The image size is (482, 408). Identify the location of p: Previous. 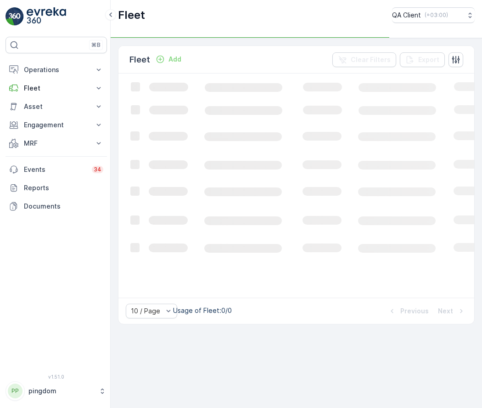
(415, 311).